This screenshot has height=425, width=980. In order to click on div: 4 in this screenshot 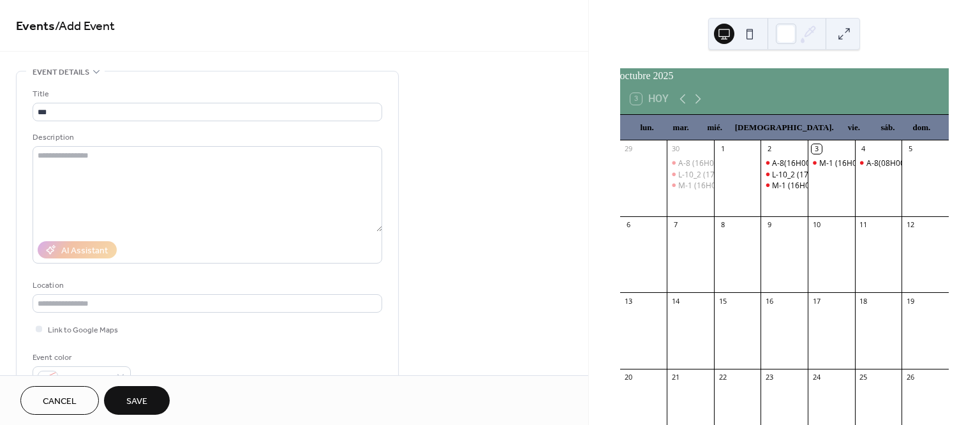, I will do `click(863, 149)`.